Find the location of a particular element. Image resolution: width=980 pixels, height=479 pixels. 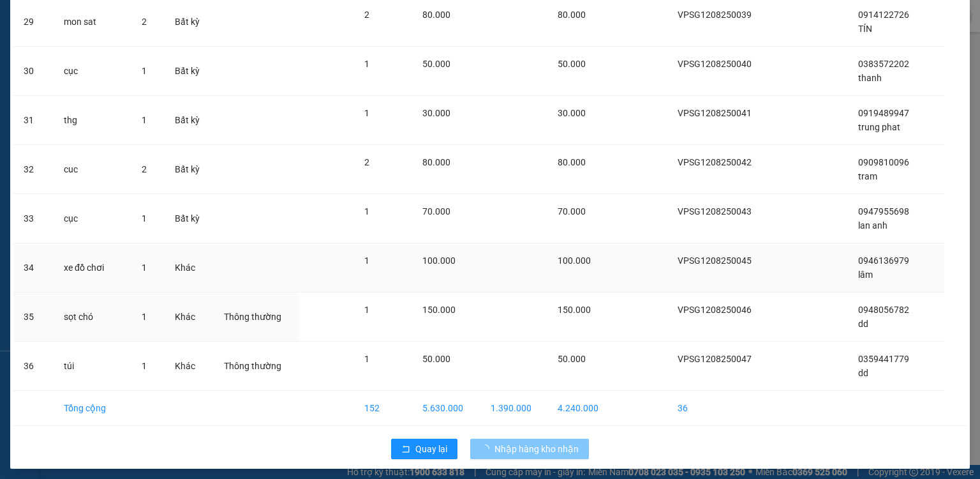

td: 4.240.000 is located at coordinates (580, 408).